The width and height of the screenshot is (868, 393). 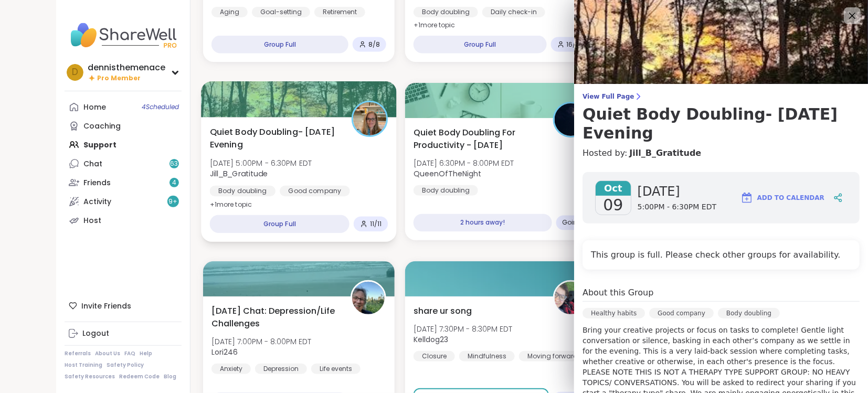 I want to click on div: Friends, so click(x=97, y=183).